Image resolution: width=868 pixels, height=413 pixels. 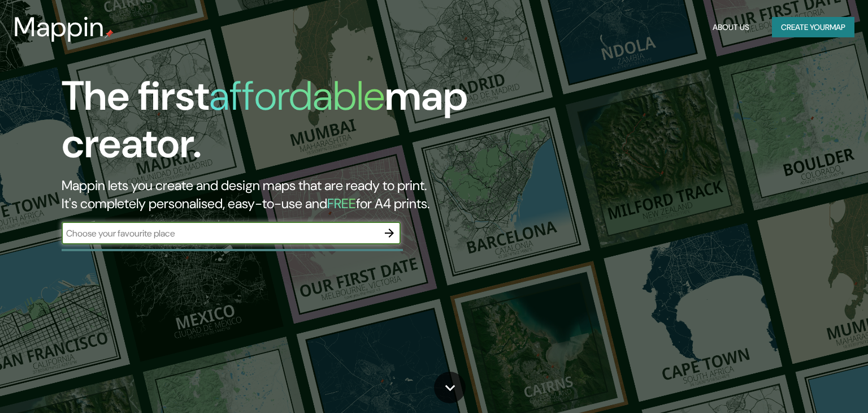 I want to click on h3: Mappin, so click(x=59, y=27).